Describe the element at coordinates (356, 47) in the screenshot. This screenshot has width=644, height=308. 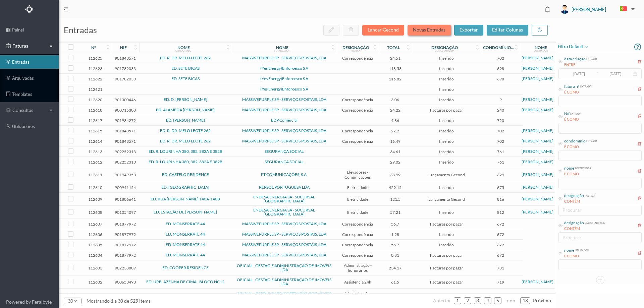
I see `div: designação` at that location.